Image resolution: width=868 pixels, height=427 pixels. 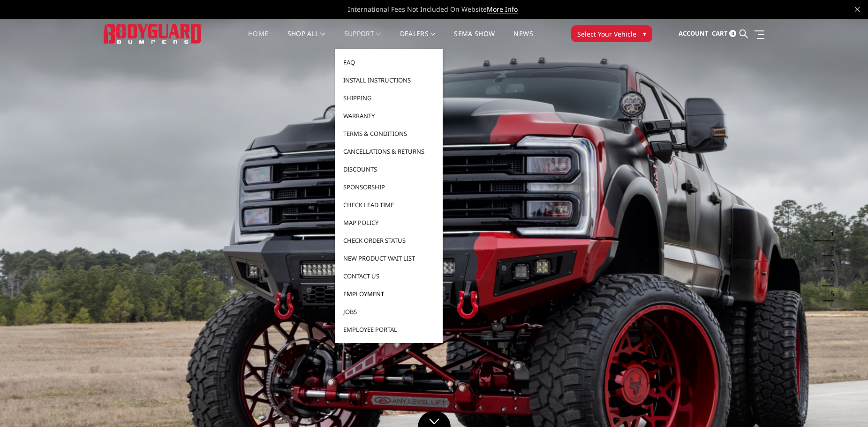 I want to click on a: Cancellations & Returns, so click(x=389, y=152).